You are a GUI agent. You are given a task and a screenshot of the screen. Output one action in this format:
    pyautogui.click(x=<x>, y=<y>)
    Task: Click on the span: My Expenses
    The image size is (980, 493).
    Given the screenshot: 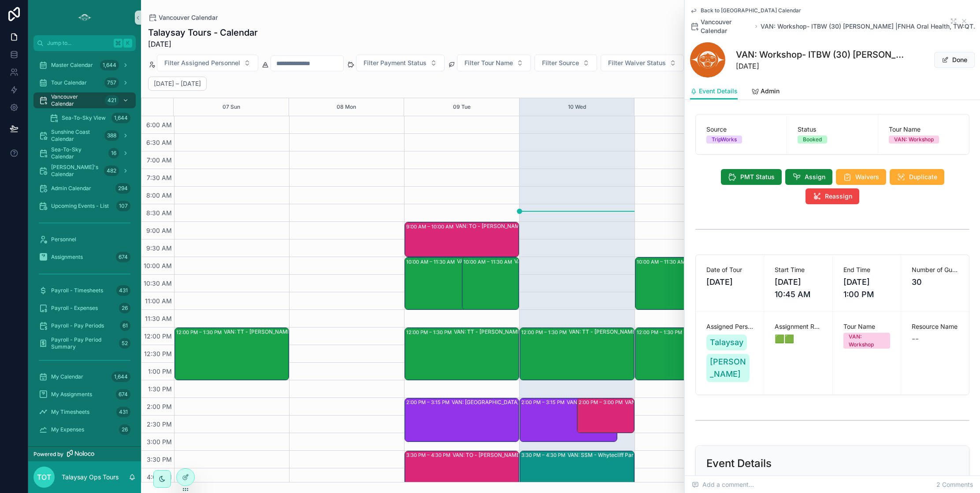 What is the action you would take?
    pyautogui.click(x=67, y=430)
    